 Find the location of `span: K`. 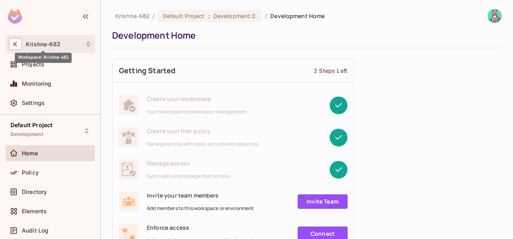

span: K is located at coordinates (15, 44).